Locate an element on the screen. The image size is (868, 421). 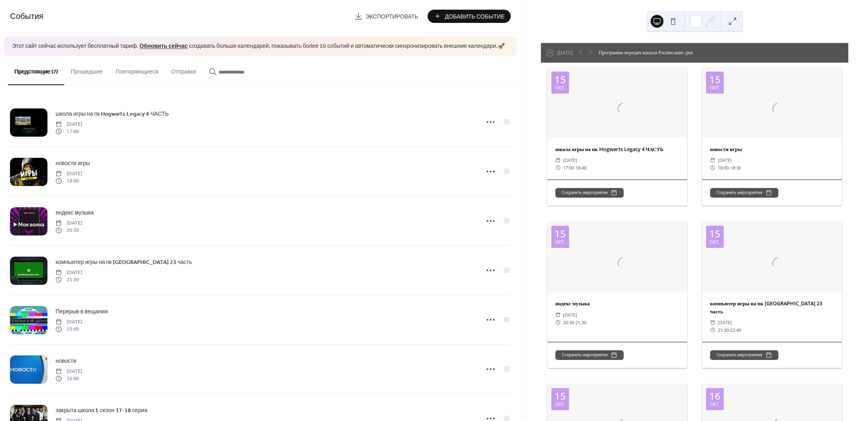
a: закрыта школа 1 сезон 17-18 серия is located at coordinates (101, 410).